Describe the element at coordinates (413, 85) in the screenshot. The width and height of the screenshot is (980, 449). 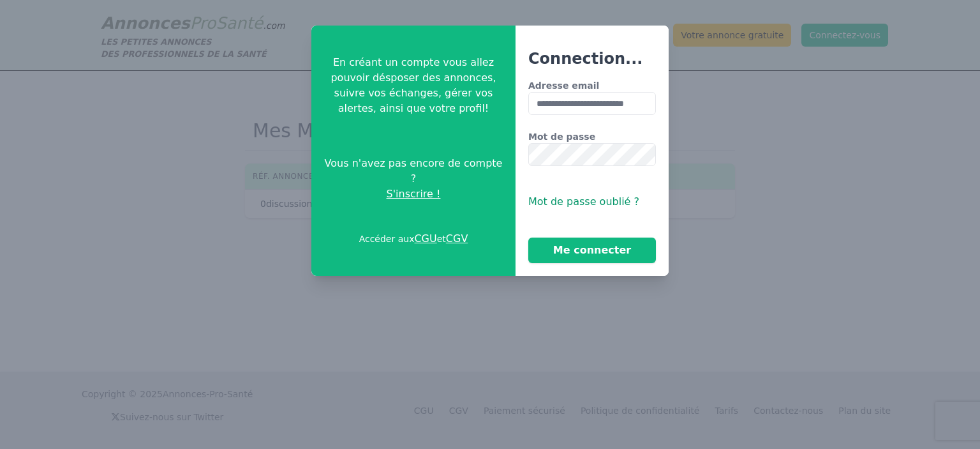
I see `p: En créant un compte vous allez pouvoir désposer des annonces, suivre vos échanges, gérer vos aler...` at that location.